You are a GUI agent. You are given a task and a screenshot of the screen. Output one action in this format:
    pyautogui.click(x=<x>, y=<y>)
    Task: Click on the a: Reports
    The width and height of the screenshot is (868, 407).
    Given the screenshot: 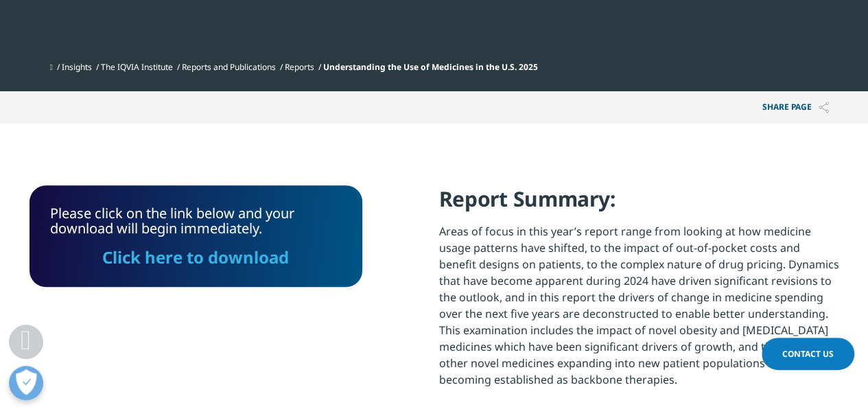 What is the action you would take?
    pyautogui.click(x=300, y=66)
    